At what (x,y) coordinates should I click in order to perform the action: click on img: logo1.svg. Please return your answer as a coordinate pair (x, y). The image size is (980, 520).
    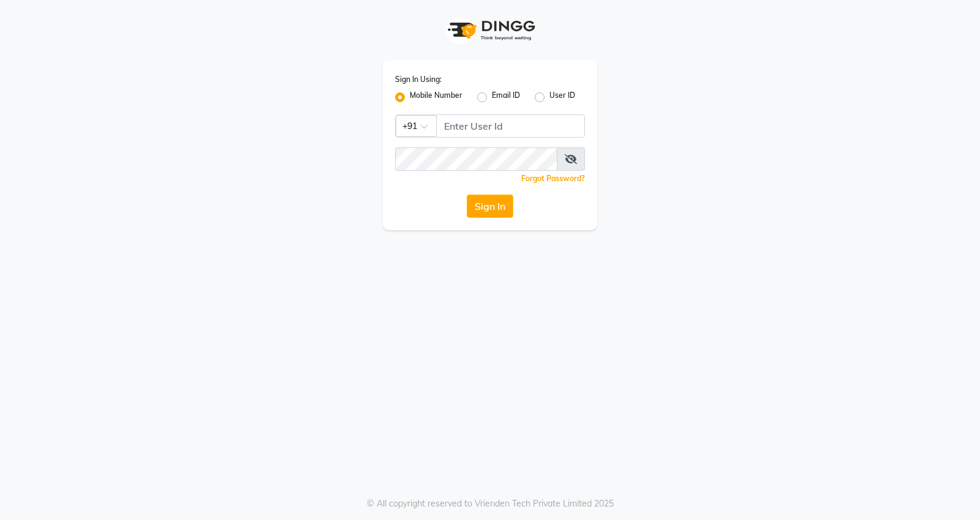
    Looking at the image, I should click on (490, 30).